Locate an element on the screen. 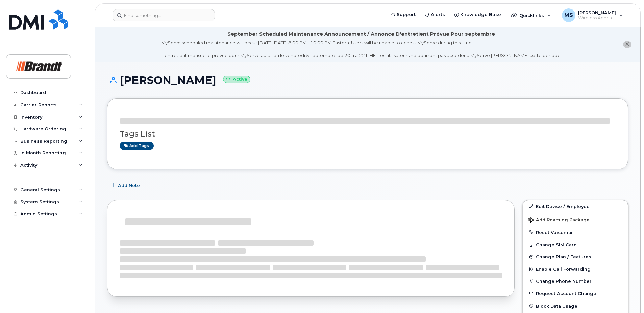 The width and height of the screenshot is (644, 313). button: Change Phone Number is located at coordinates (576, 281).